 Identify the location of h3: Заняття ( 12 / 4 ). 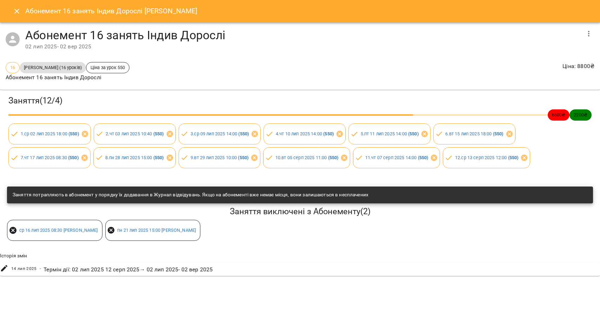
(300, 101).